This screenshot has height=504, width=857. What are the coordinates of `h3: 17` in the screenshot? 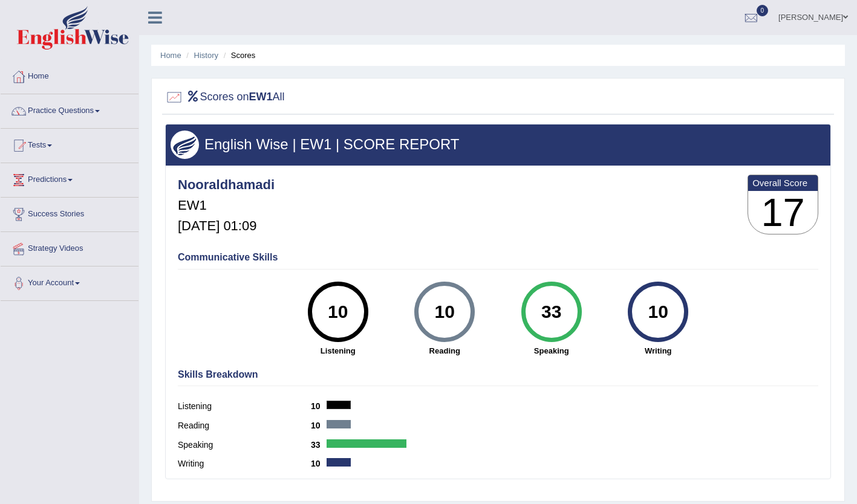 It's located at (782, 212).